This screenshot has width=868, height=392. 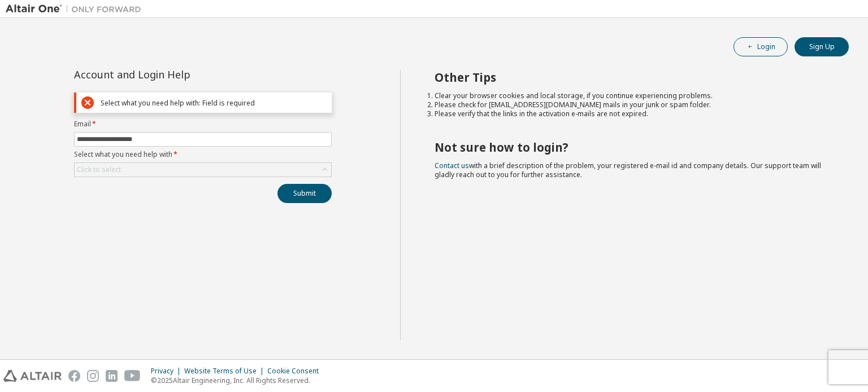 What do you see at coordinates (296, 371) in the screenshot?
I see `div: Cookie Consent` at bounding box center [296, 371].